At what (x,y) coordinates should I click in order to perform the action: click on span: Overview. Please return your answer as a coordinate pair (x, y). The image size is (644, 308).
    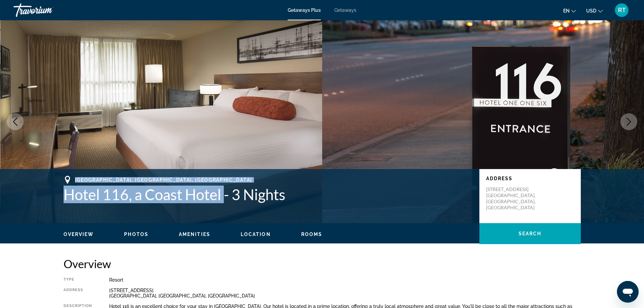
    Looking at the image, I should click on (79, 234).